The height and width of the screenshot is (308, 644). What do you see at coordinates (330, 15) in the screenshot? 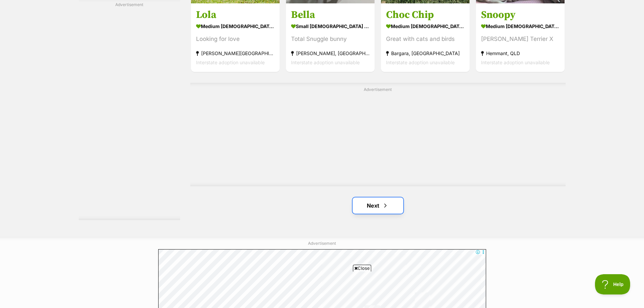
I see `h3: Bella` at bounding box center [330, 15].